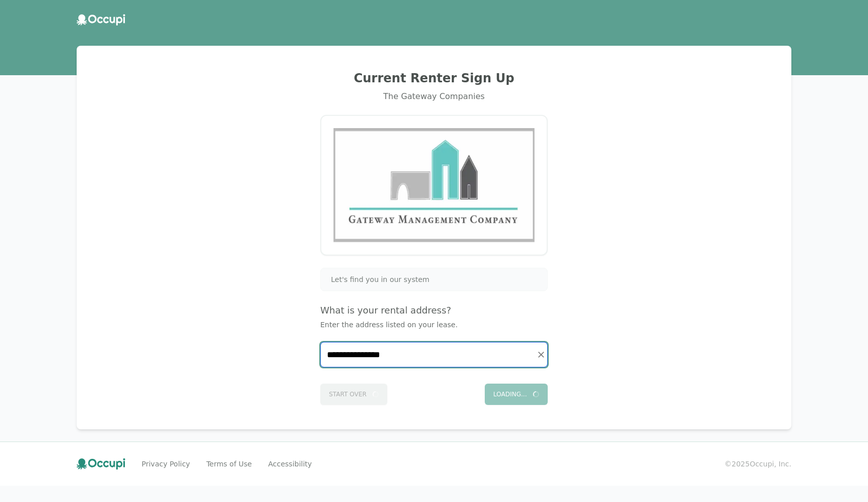 Image resolution: width=868 pixels, height=502 pixels. Describe the element at coordinates (434, 185) in the screenshot. I see `img: Gateway Management` at that location.